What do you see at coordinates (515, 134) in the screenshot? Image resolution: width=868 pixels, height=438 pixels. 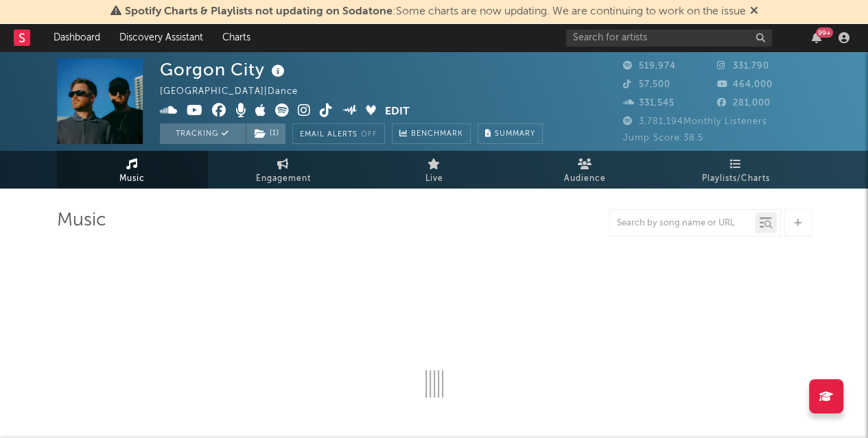 I see `span: Summary` at bounding box center [515, 134].